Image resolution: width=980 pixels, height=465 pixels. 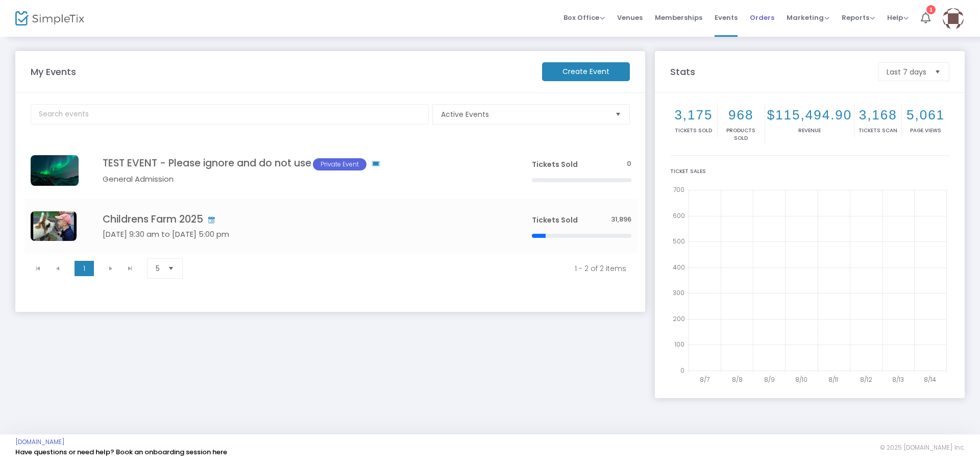 What do you see at coordinates (230, 114) in the screenshot?
I see `input: Search events` at bounding box center [230, 114].